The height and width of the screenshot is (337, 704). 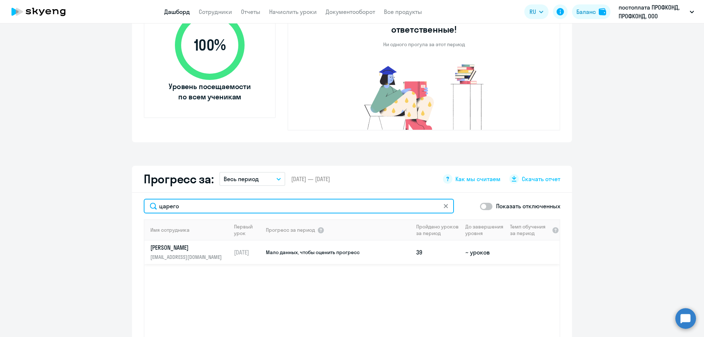 I want to click on span: 100 %, so click(x=210, y=45).